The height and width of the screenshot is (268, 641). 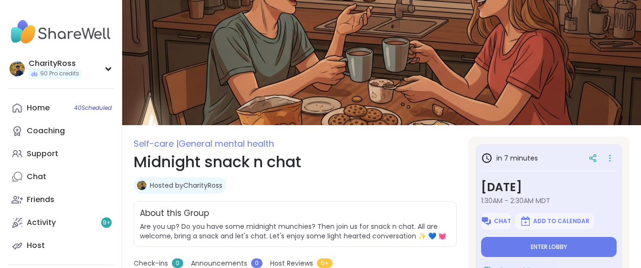 What do you see at coordinates (226, 143) in the screenshot?
I see `span: General mental health` at bounding box center [226, 143].